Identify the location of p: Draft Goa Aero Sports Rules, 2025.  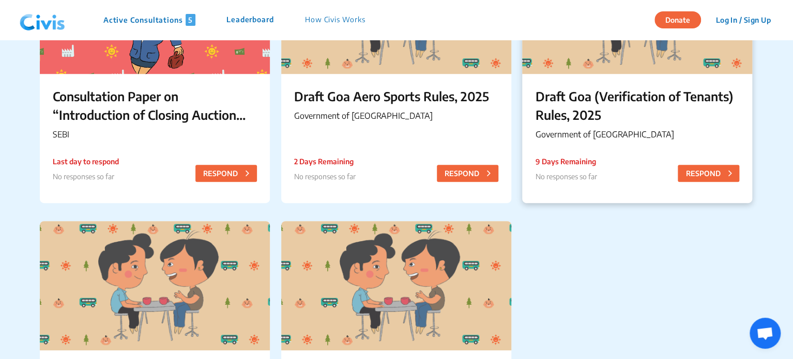
(396, 96).